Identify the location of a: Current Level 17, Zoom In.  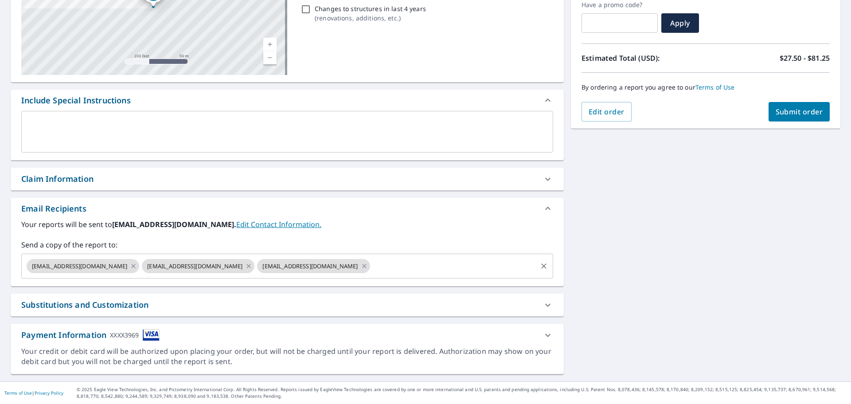
(270, 44).